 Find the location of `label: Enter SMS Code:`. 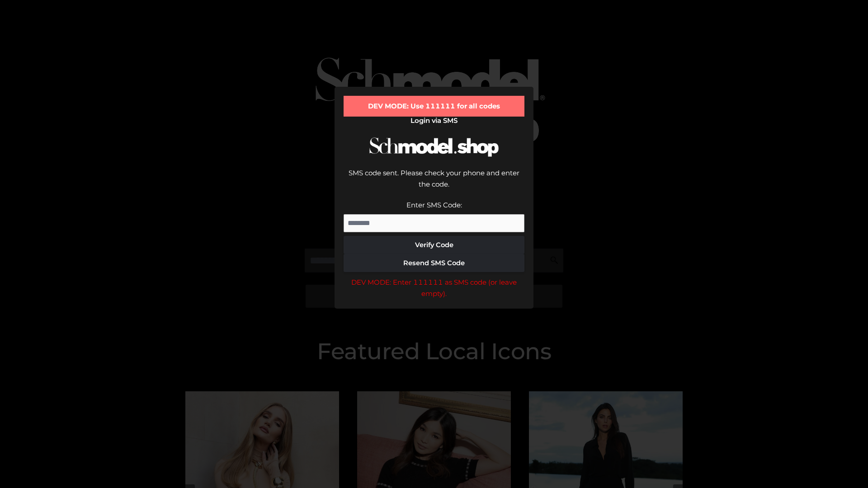

label: Enter SMS Code: is located at coordinates (434, 205).